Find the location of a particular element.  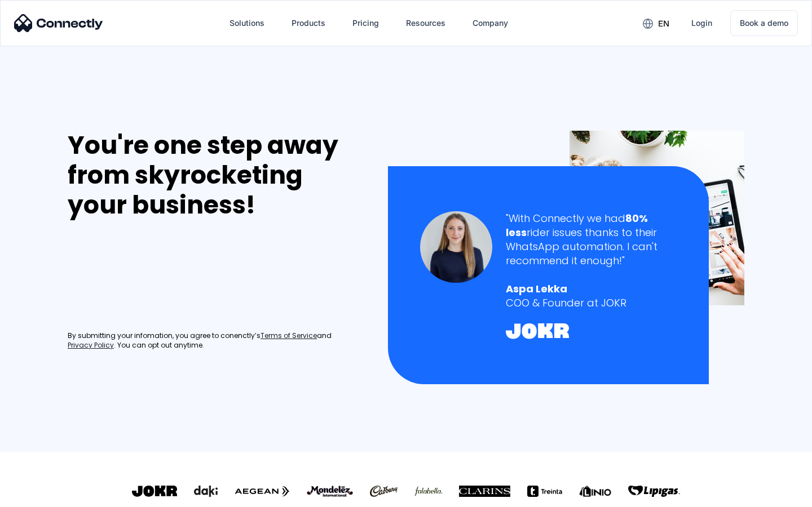

div: COO & Founder at JOKR is located at coordinates (591, 303).